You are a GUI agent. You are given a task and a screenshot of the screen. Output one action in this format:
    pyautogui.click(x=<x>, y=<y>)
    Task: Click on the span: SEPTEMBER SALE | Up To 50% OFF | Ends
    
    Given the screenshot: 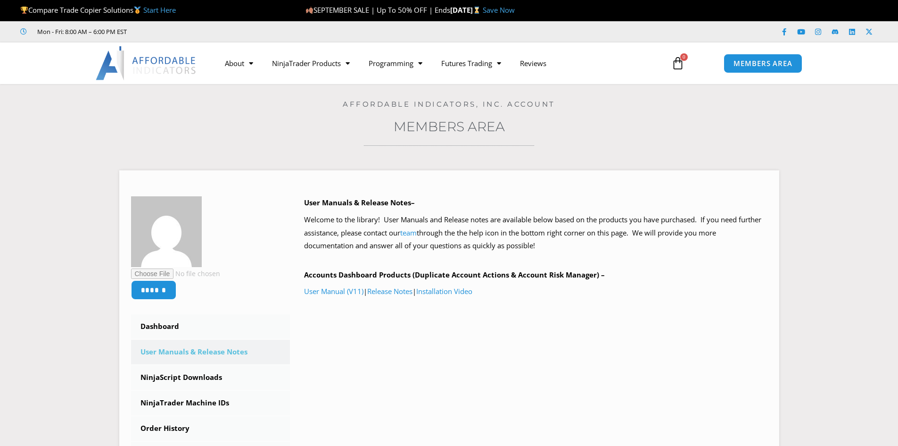 What is the action you would take?
    pyautogui.click(x=378, y=10)
    